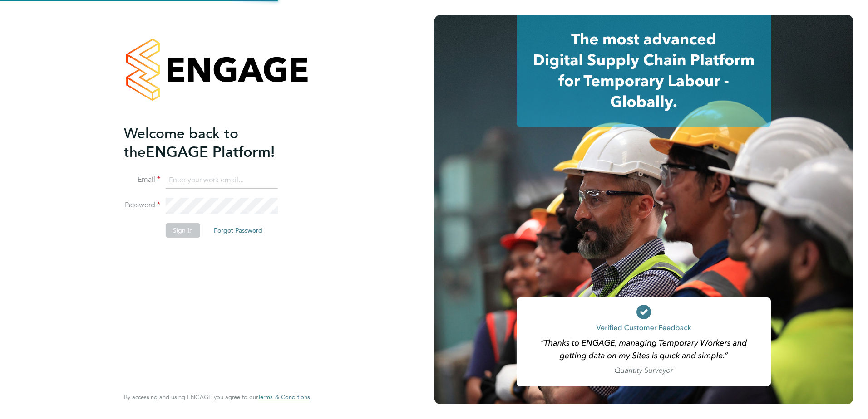 The width and height of the screenshot is (868, 419). Describe the element at coordinates (142, 205) in the screenshot. I see `label: Password` at that location.